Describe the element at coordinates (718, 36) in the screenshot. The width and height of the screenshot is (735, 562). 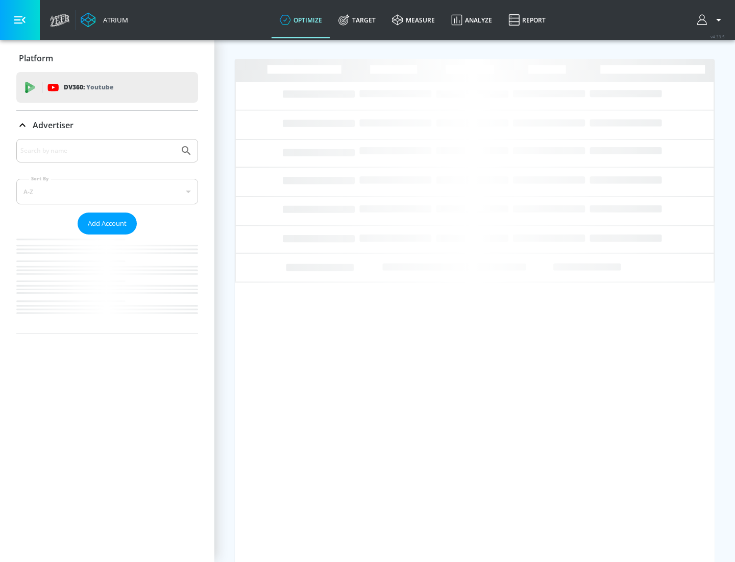
I see `span: v 4.33.5` at that location.